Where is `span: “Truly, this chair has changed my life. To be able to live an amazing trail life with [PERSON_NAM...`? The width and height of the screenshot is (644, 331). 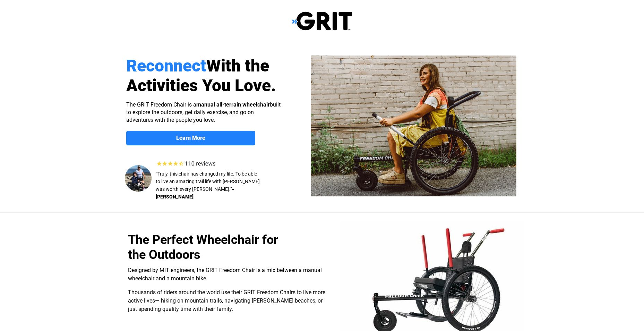 span: “Truly, this chair has changed my life. To be able to live an amazing trail life with [PERSON_NAM... is located at coordinates (208, 182).